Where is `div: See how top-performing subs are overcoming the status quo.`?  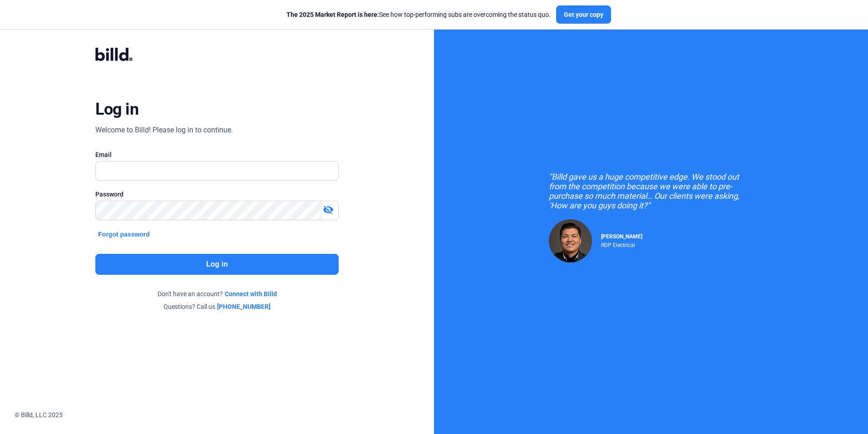 div: See how top-performing subs are overcoming the status quo. is located at coordinates (419, 15).